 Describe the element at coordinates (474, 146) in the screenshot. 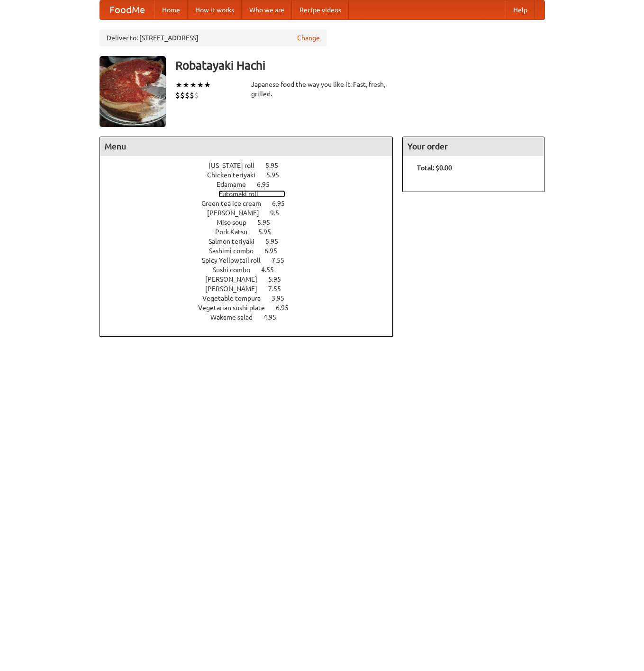

I see `h4: Your order` at that location.